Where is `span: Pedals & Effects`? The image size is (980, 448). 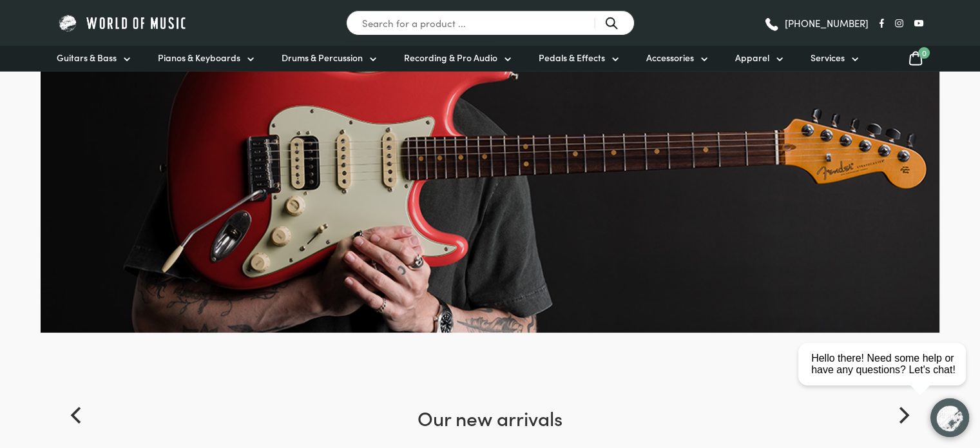 span: Pedals & Effects is located at coordinates (571, 57).